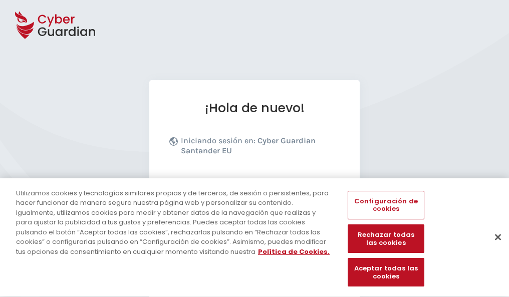 The image size is (509, 297). Describe the element at coordinates (259, 148) in the screenshot. I see `p: Iniciando sesión en:` at that location.